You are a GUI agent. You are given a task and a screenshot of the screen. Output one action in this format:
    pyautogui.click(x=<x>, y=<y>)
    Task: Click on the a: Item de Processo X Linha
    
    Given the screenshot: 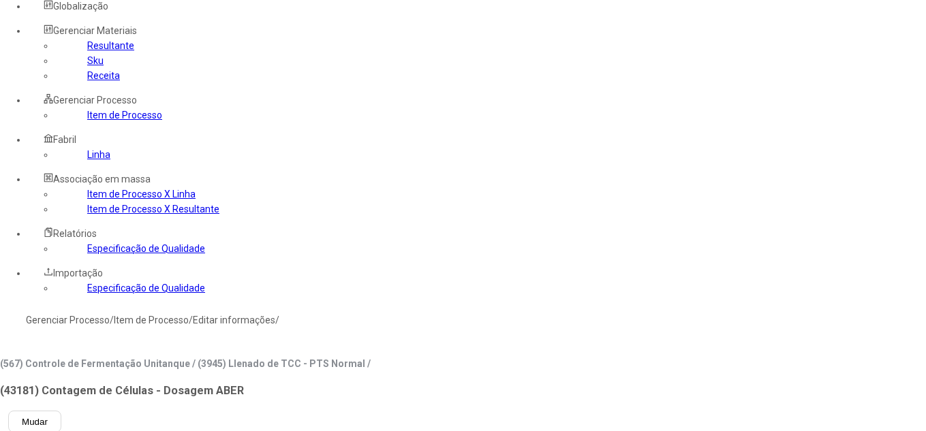 What is the action you would take?
    pyautogui.click(x=141, y=194)
    